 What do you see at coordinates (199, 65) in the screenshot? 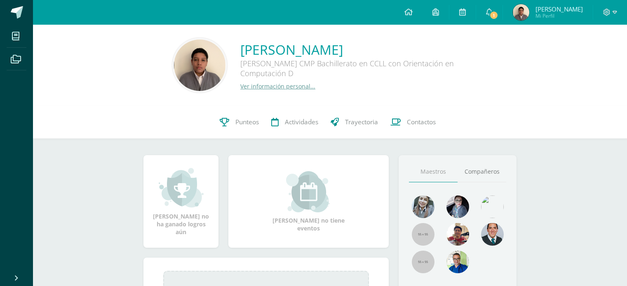
I see `img: 0616daefc76eb382189b0c3aa7251d7f.png` at bounding box center [199, 65].